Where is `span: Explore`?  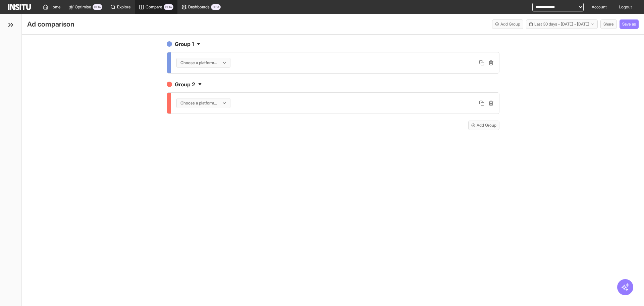
span: Explore is located at coordinates (124, 7).